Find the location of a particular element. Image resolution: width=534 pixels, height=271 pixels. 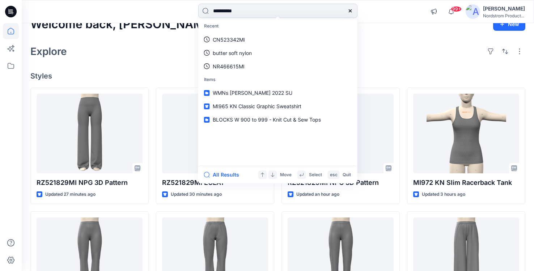

h2: Explore is located at coordinates (48, 51).